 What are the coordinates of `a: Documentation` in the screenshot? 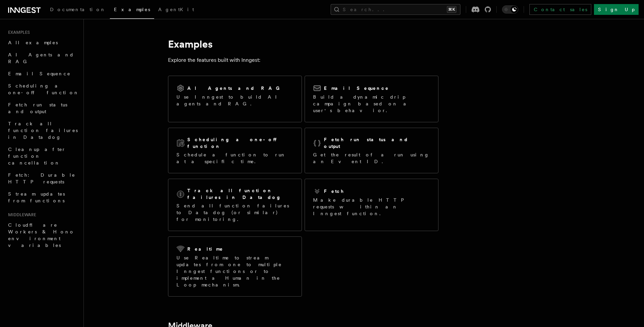 It's located at (78, 10).